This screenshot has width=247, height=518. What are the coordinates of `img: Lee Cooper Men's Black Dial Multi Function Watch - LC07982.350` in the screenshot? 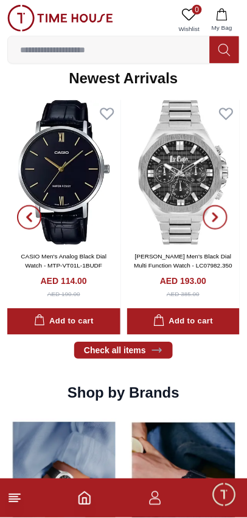 It's located at (184, 173).